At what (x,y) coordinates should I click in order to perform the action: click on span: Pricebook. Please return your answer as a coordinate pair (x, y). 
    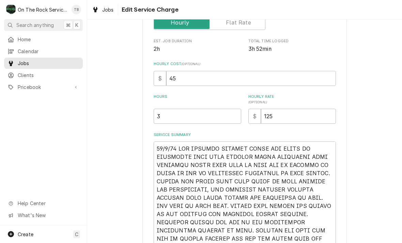
    Looking at the image, I should click on (43, 87).